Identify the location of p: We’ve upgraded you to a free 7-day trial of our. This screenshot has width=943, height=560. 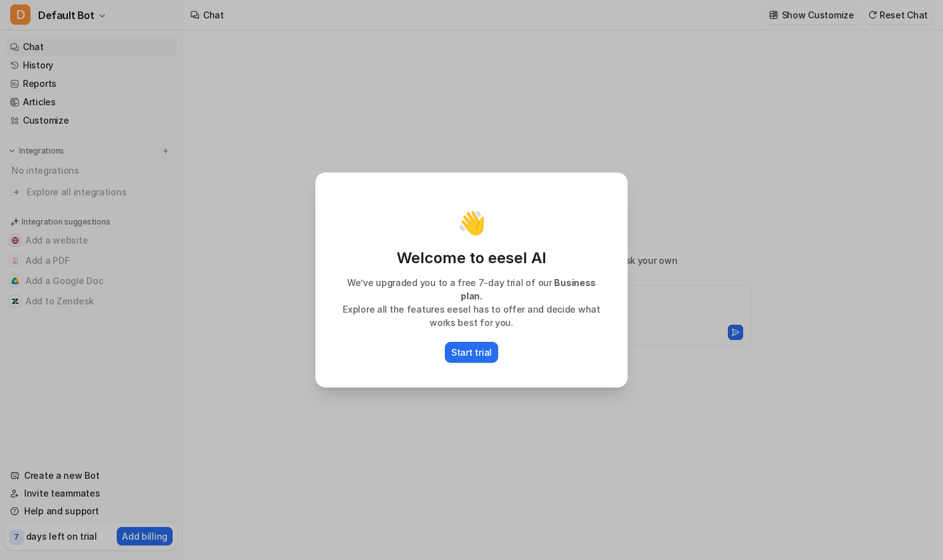
(471, 289).